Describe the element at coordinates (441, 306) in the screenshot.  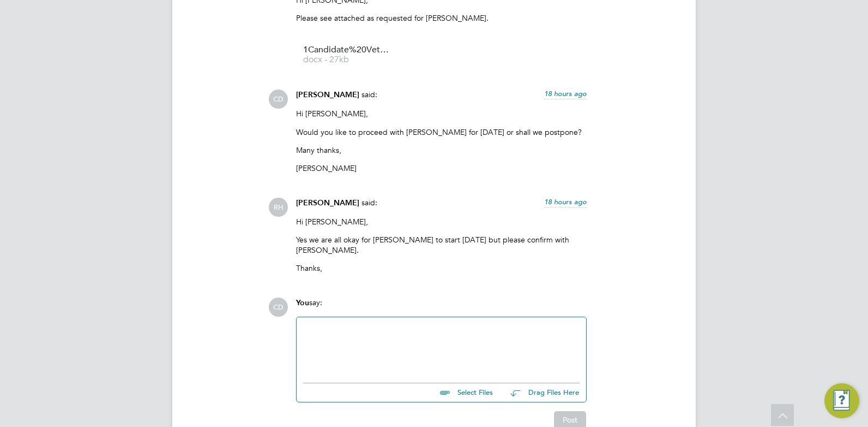
I see `div: say:` at that location.